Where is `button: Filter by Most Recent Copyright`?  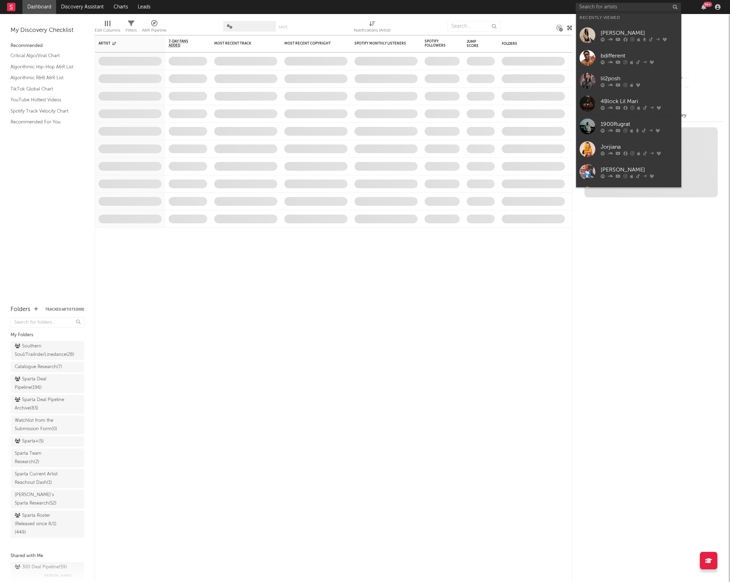
button: Filter by Most Recent Copyright is located at coordinates (344, 43).